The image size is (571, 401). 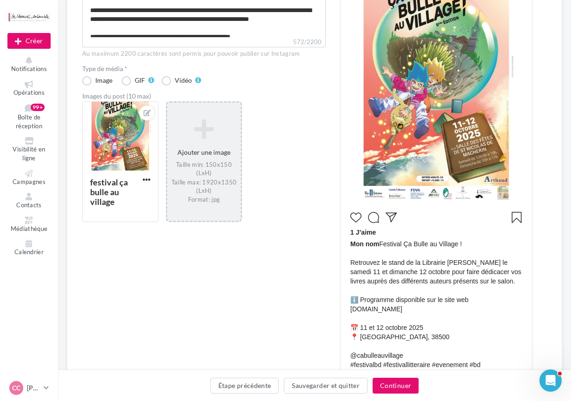 I want to click on label: Type de média *, so click(x=204, y=69).